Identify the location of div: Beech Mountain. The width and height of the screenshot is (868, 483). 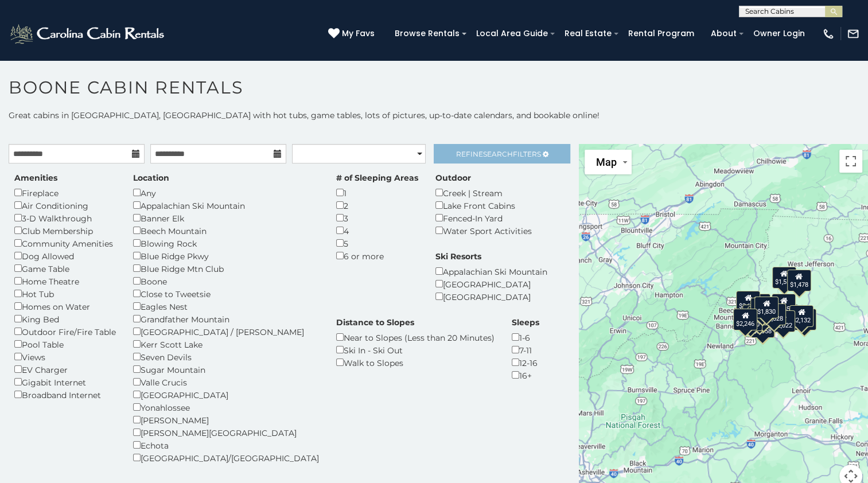
(226, 231).